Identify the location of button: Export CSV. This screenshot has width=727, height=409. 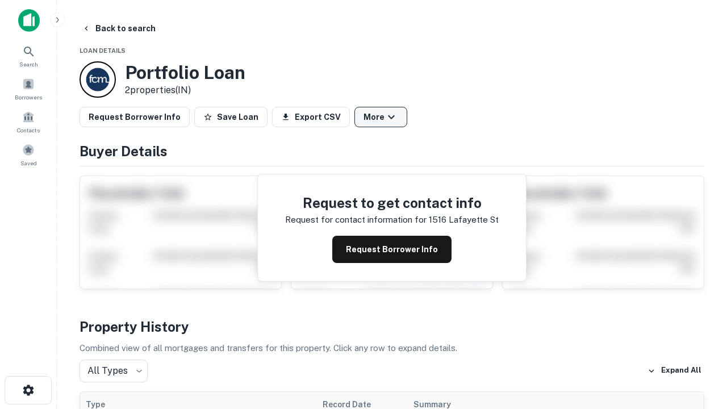
(311, 117).